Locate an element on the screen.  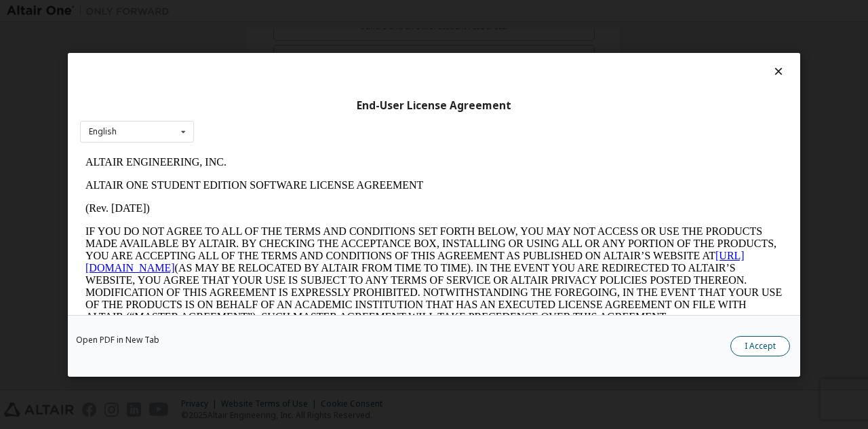
p: ALTAIR ONE STUDENT EDITION SOFTWARE LICENSE AGREEMENT is located at coordinates (354, 34).